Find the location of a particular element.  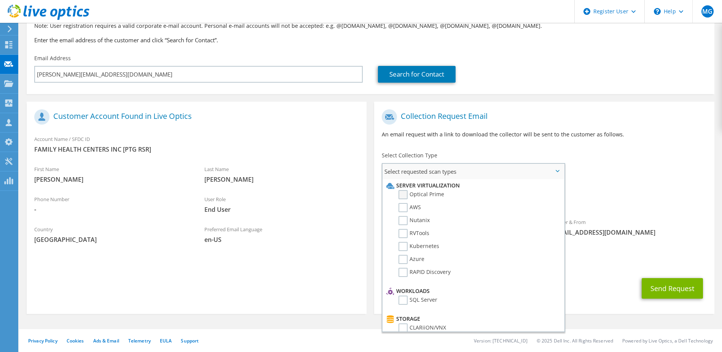

a: Ads & Email is located at coordinates (106, 340).